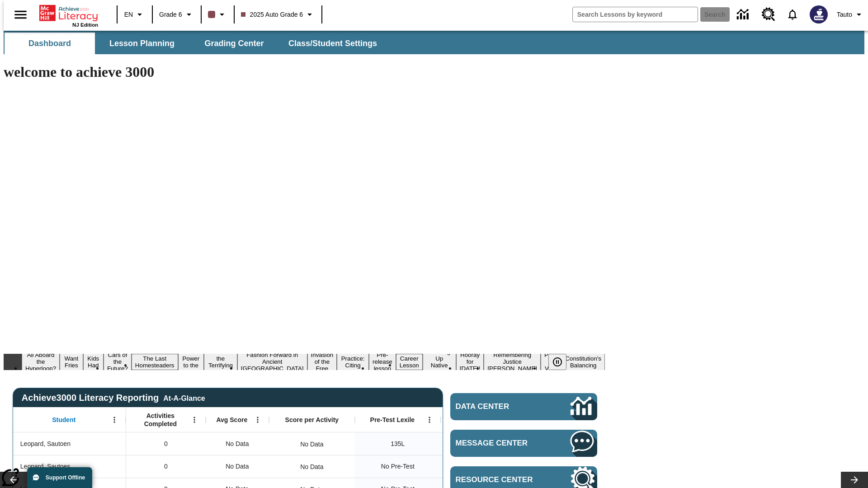 Image resolution: width=868 pixels, height=488 pixels. Describe the element at coordinates (470, 361) in the screenshot. I see `button: Slide 14 Hooray for Constitution Day!` at that location.